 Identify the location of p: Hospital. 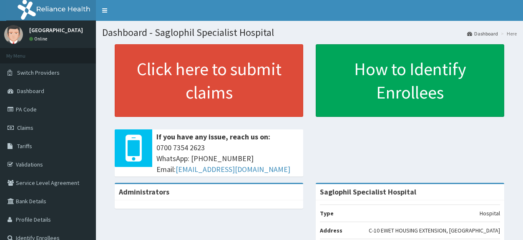
(489, 213).